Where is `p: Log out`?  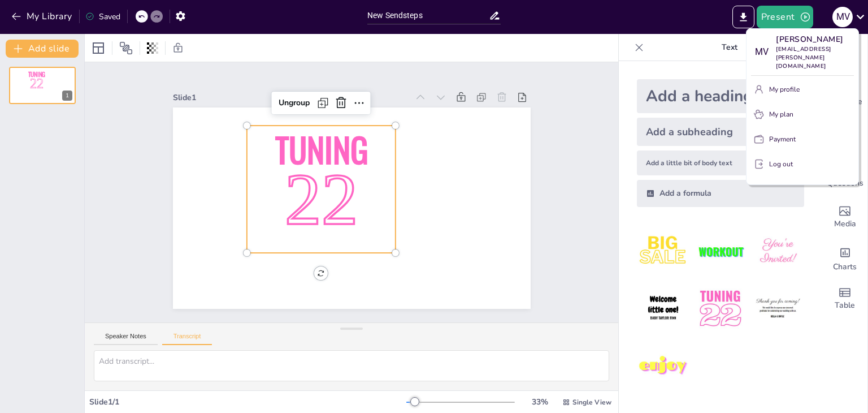
p: Log out is located at coordinates (781, 164).